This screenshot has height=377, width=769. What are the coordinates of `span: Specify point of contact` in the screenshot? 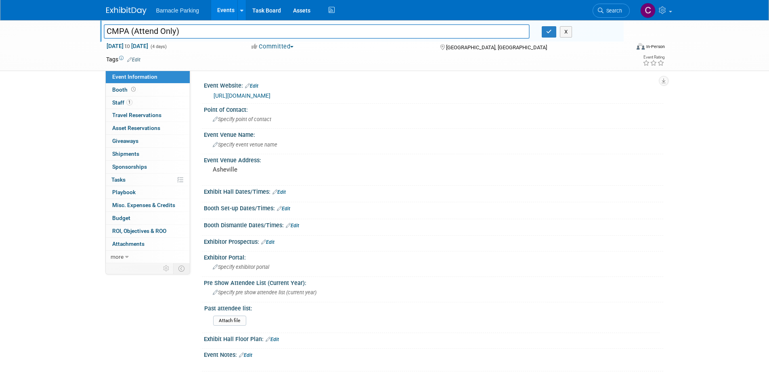 It's located at (242, 119).